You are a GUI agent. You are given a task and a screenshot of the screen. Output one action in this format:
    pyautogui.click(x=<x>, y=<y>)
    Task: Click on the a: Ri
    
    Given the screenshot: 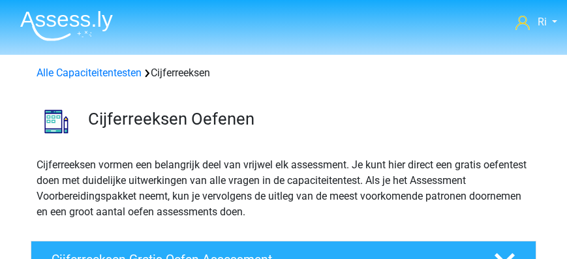 What is the action you would take?
    pyautogui.click(x=537, y=22)
    